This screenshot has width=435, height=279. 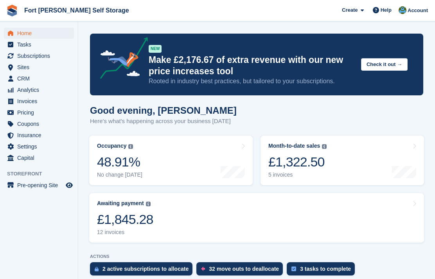 I want to click on span: CRM, so click(x=41, y=79).